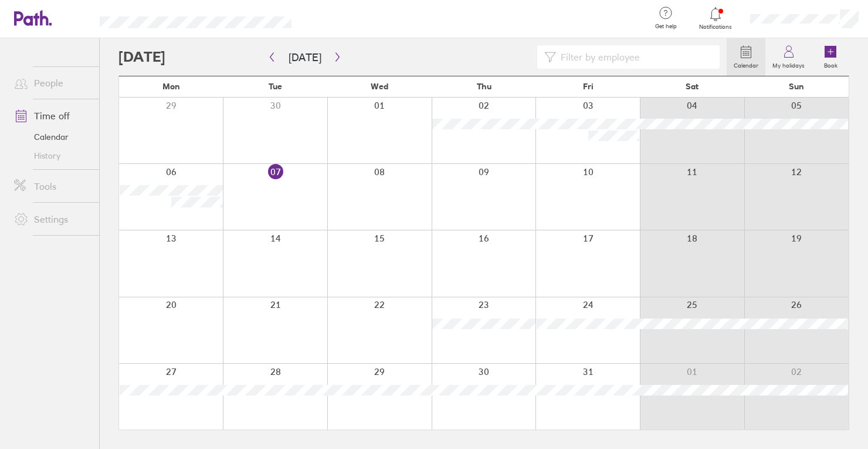 This screenshot has width=868, height=449. What do you see at coordinates (747, 64) in the screenshot?
I see `label: Calendar` at bounding box center [747, 64].